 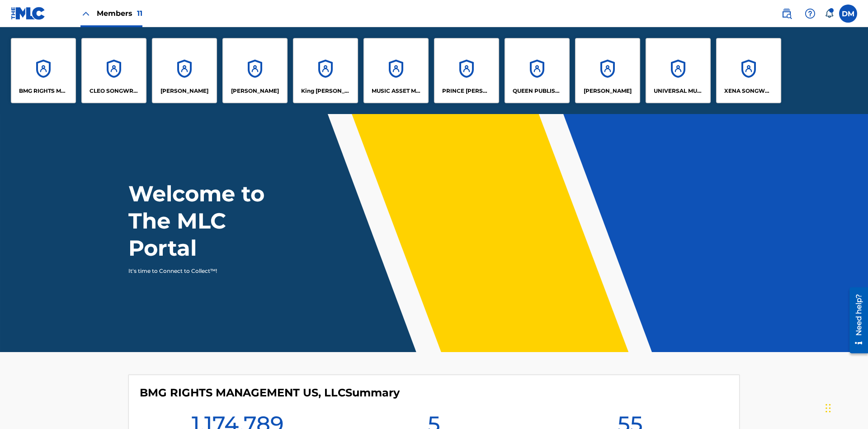 What do you see at coordinates (213, 221) in the screenshot?
I see `h1: Welcome to The MLC Portal` at bounding box center [213, 221].